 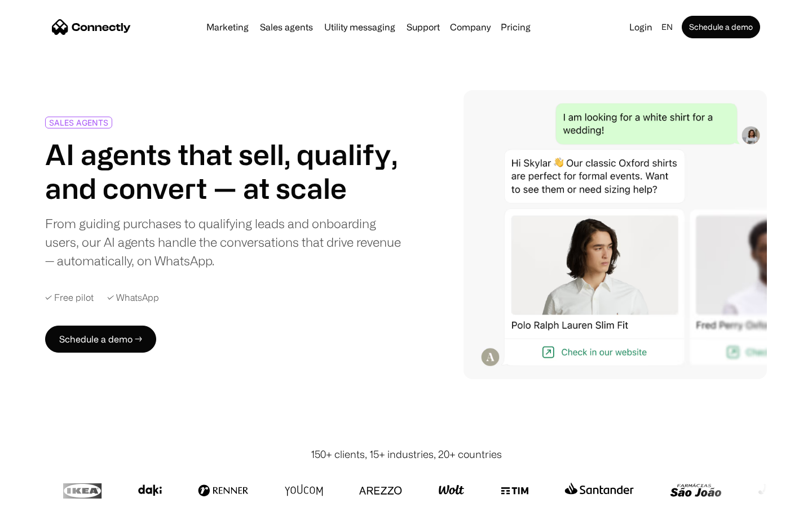 I want to click on a: Support, so click(x=423, y=27).